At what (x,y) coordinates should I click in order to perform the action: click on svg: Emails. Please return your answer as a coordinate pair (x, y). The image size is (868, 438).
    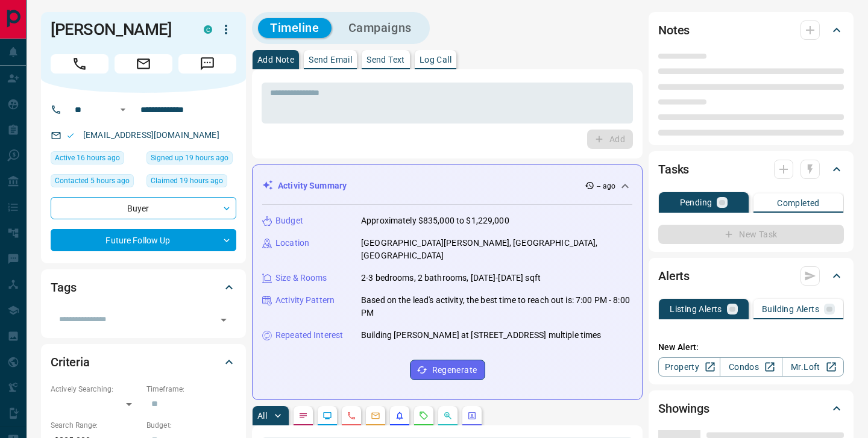
    Looking at the image, I should click on (376, 416).